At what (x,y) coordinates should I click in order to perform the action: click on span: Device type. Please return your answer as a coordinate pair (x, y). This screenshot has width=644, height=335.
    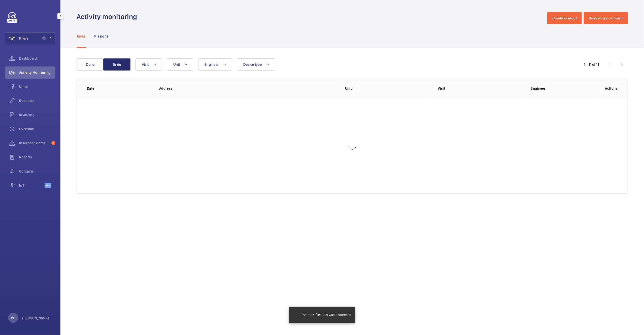
    Looking at the image, I should click on (253, 65).